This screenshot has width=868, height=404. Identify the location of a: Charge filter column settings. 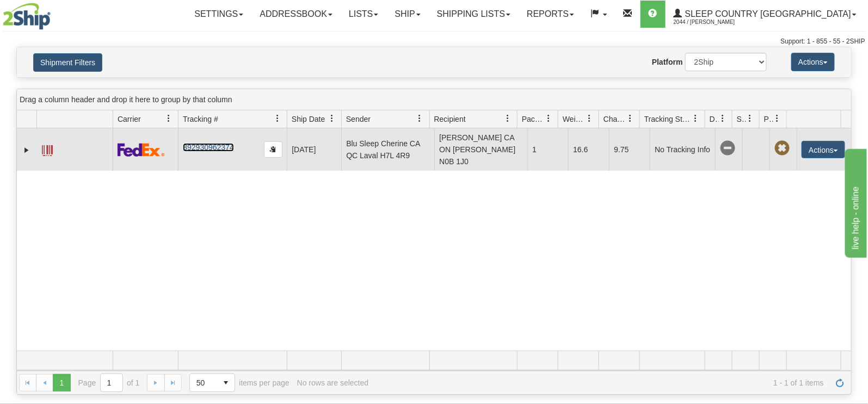
(631, 119).